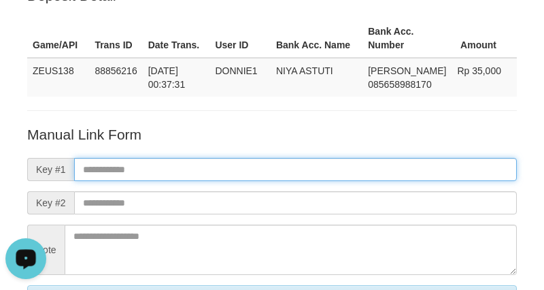 Image resolution: width=544 pixels, height=290 pixels. I want to click on span: Copy 085658988170 to clipboard, so click(399, 84).